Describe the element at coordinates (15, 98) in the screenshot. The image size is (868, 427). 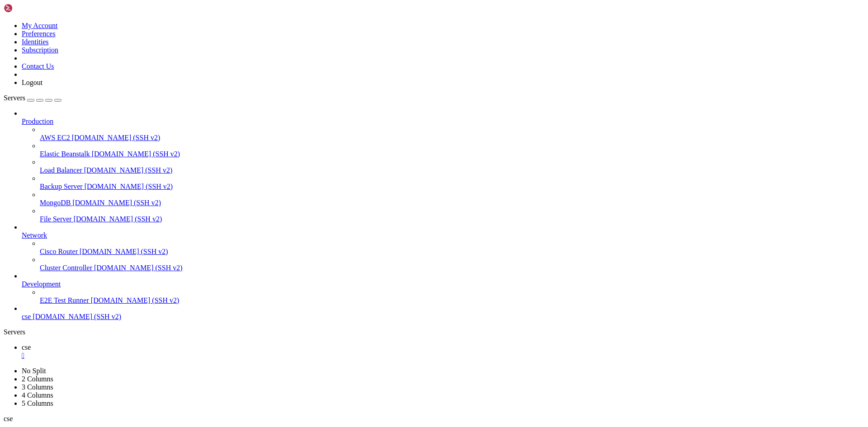
I see `span: Servers` at that location.